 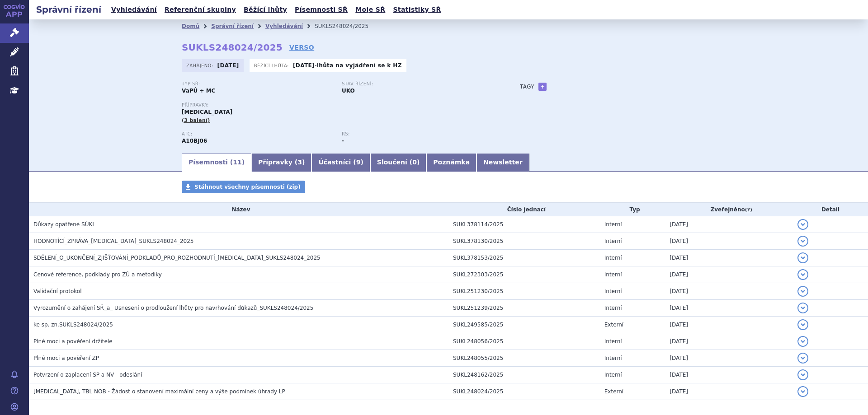 I want to click on td: SUKL248162/2025, so click(x=524, y=375).